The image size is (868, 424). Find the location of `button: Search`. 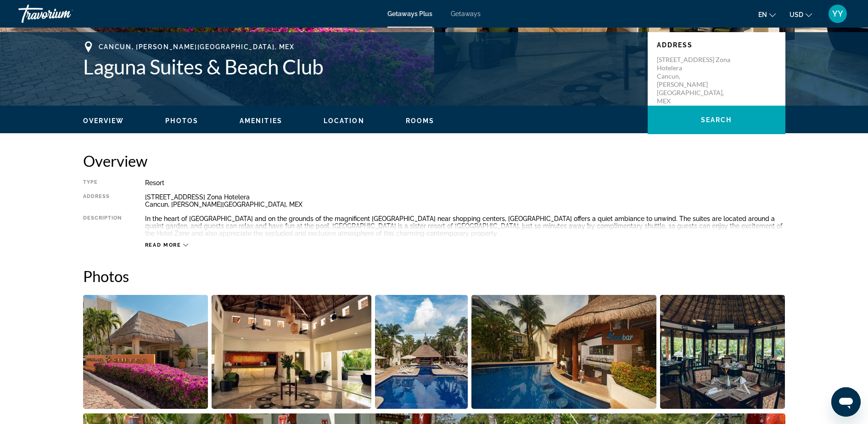

button: Search is located at coordinates (716, 120).